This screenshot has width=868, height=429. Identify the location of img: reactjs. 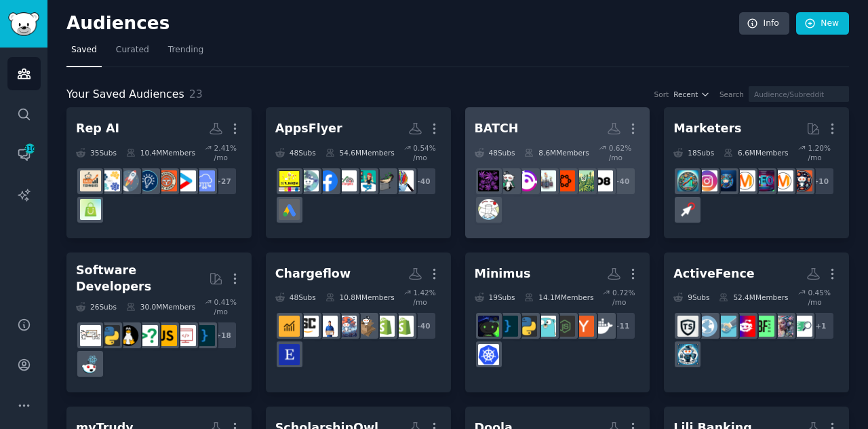
(90, 363).